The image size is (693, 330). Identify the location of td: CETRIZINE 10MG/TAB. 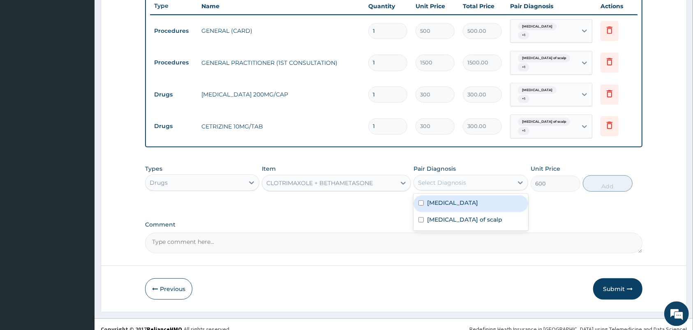
(281, 127).